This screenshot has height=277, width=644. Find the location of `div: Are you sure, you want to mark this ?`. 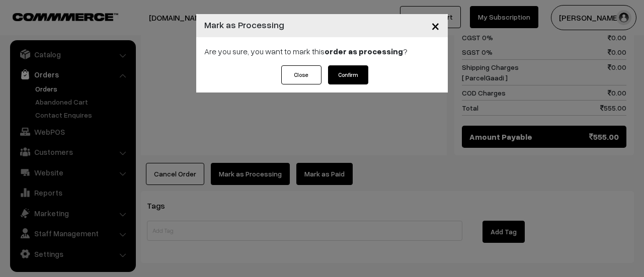

div: Are you sure, you want to mark this ? is located at coordinates (322, 51).